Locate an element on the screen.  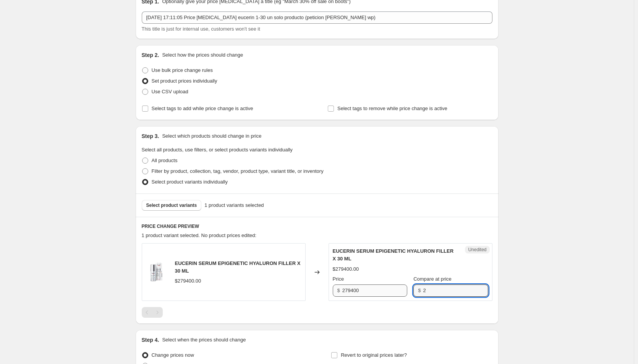
span: Compare at price is located at coordinates (433, 278).